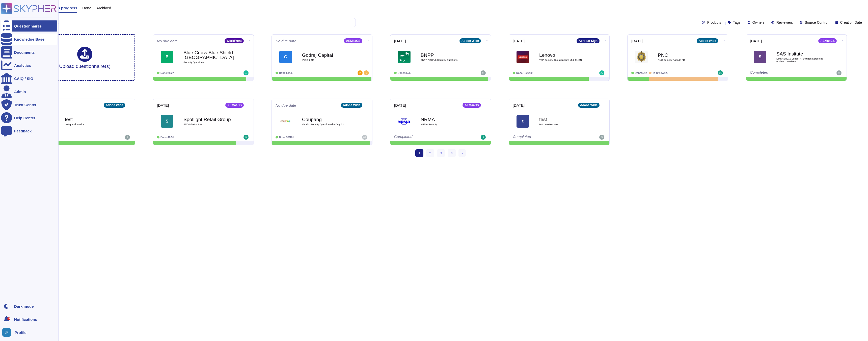 The image size is (868, 341). I want to click on span: Tags, so click(737, 22).